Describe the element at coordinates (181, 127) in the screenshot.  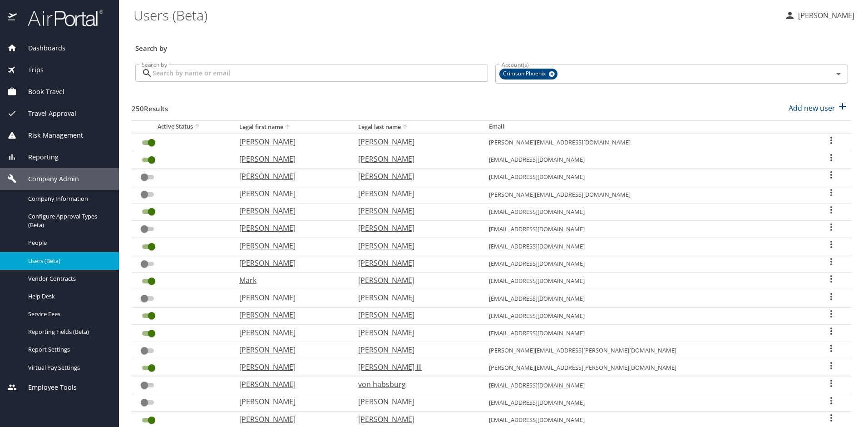
I see `th: Active Status` at that location.